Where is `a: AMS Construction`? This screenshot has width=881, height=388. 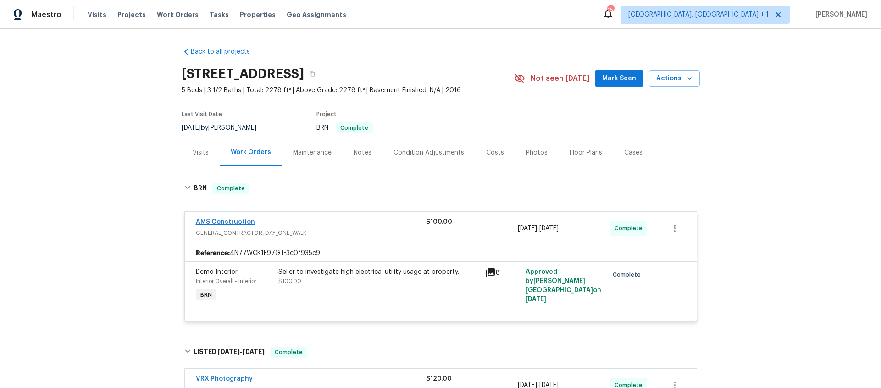 a: AMS Construction is located at coordinates (225, 222).